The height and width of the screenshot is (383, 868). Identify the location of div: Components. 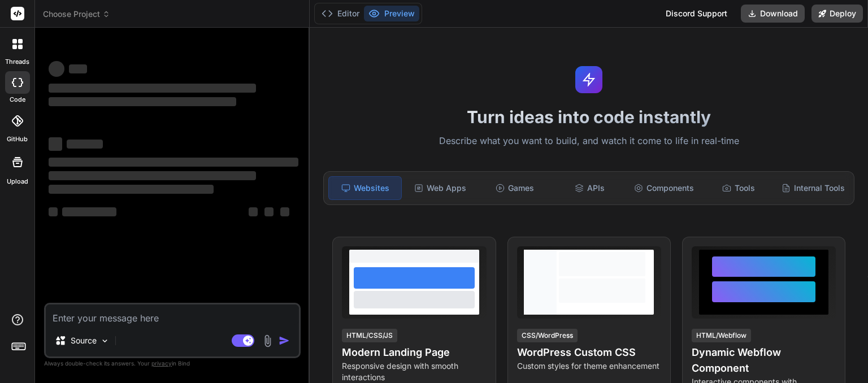
(664, 188).